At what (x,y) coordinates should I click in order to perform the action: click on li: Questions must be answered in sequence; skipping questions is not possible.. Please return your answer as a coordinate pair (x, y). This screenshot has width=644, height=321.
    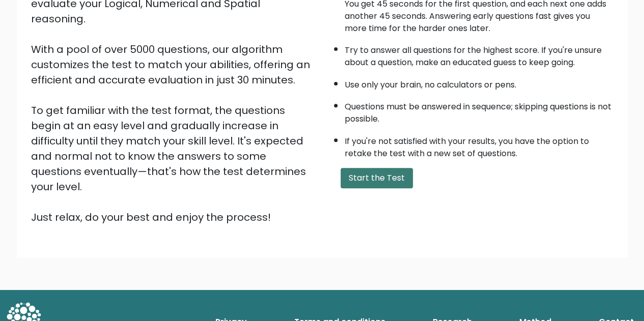
    Looking at the image, I should click on (479, 110).